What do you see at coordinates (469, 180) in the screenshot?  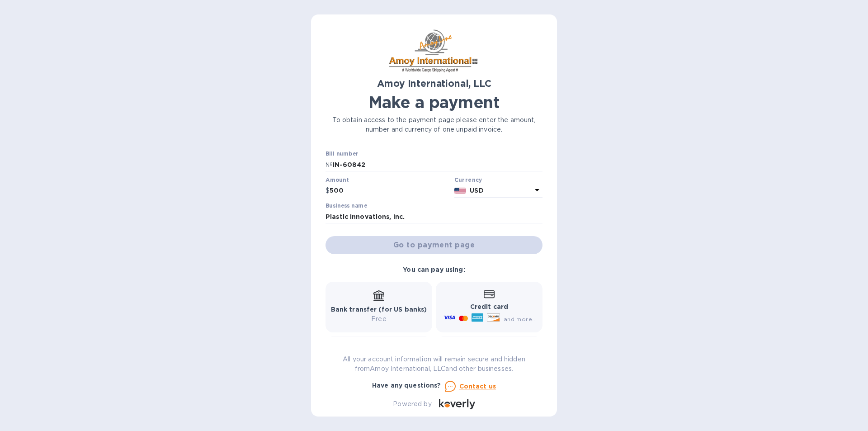 I see `b: Currency` at bounding box center [469, 180].